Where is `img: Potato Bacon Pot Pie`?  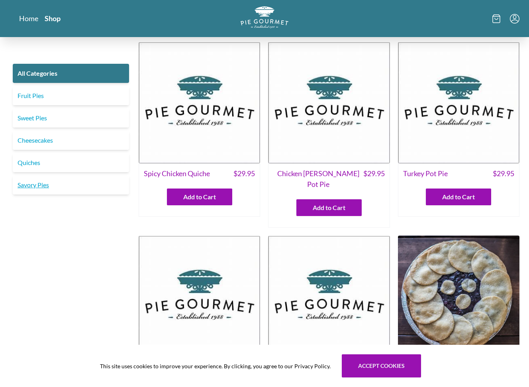 img: Potato Bacon Pot Pie is located at coordinates (199, 296).